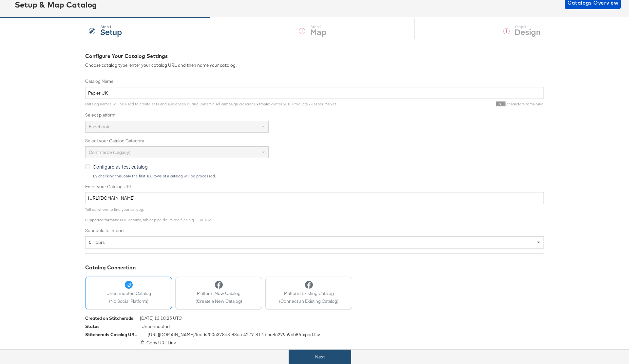  Describe the element at coordinates (148, 214) in the screenshot. I see `span: Tell us where to find your catalog. : XML, comma, tab or pipe delimited files e.g. CSV, TSV.` at that location.